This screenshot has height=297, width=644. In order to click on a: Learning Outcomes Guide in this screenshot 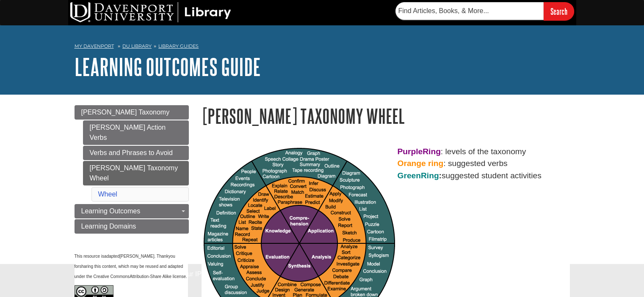, I will do `click(168, 67)`.